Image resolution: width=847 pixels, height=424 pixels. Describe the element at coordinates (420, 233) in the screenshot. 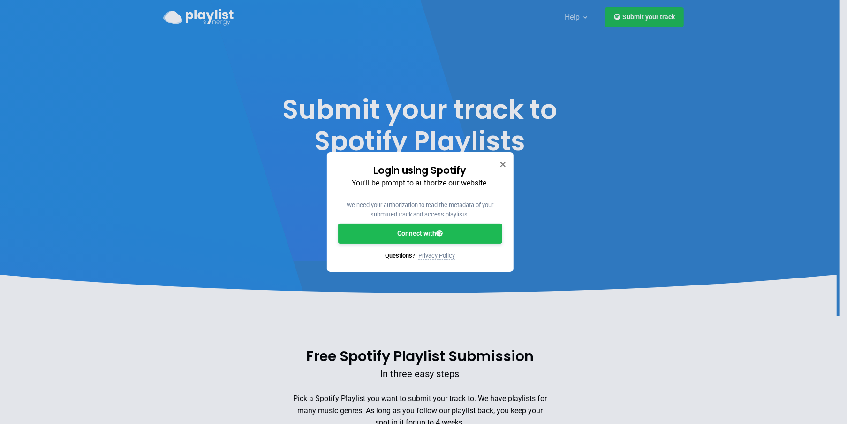

I see `a: Connect with` at that location.